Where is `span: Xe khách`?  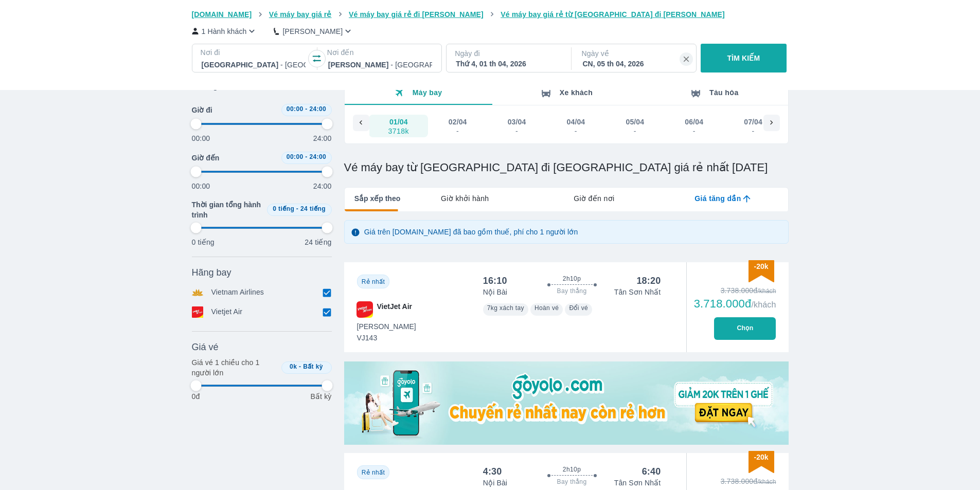 span: Xe khách is located at coordinates (576, 93).